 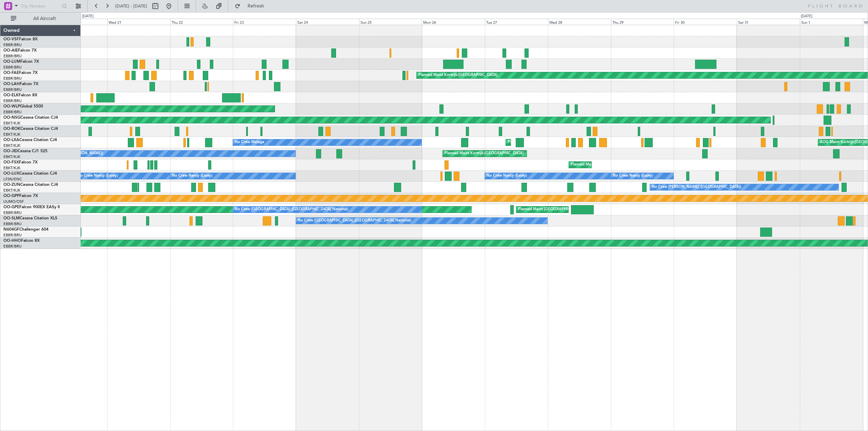 I want to click on span: OO-ELK, so click(x=11, y=95).